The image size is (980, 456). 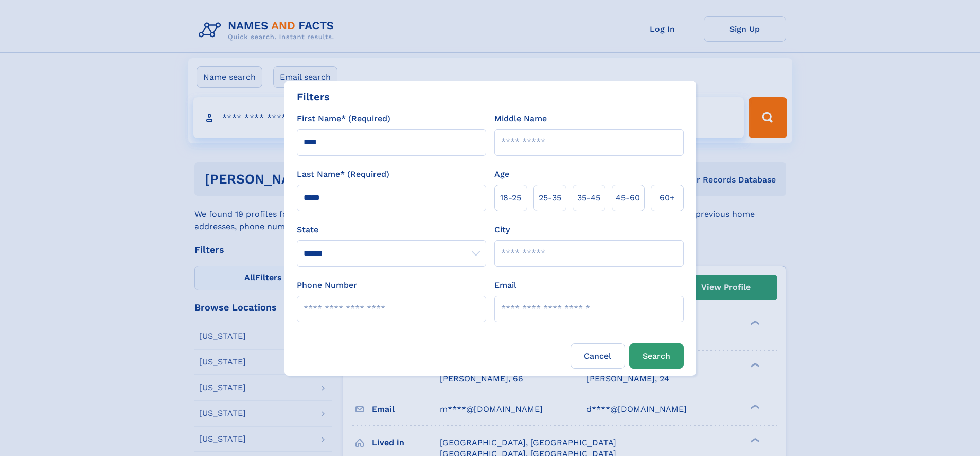 I want to click on label: City, so click(x=502, y=230).